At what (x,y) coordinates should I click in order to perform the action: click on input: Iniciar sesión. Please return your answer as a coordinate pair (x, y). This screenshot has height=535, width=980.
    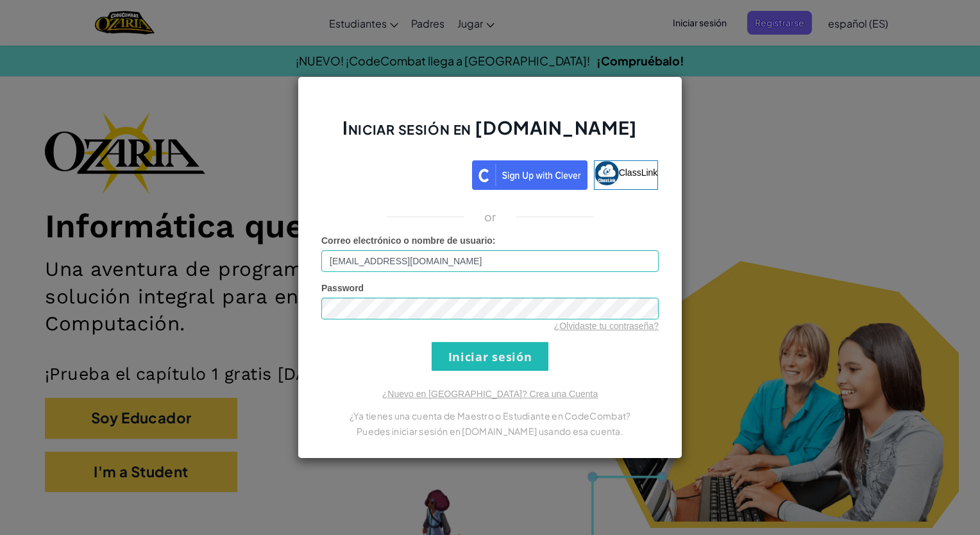
    Looking at the image, I should click on (490, 356).